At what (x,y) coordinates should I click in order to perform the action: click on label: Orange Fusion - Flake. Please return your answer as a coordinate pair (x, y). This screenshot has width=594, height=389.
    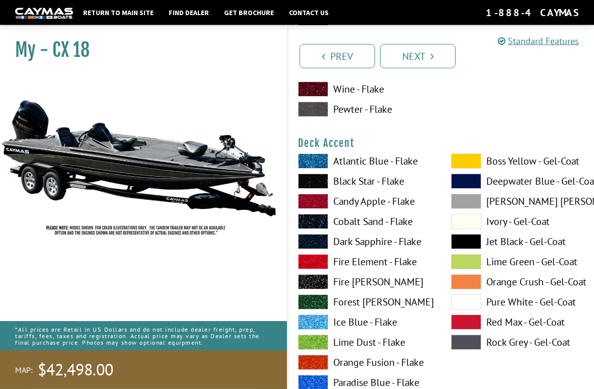
    Looking at the image, I should click on (365, 363).